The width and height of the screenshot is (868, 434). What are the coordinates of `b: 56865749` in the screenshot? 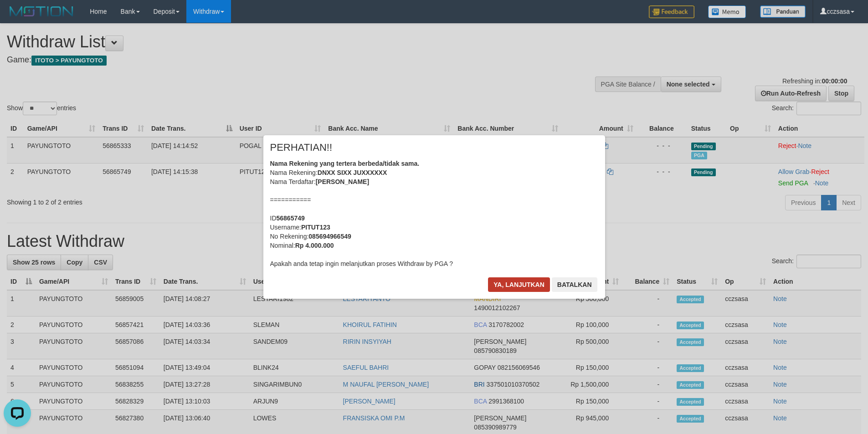 It's located at (291, 218).